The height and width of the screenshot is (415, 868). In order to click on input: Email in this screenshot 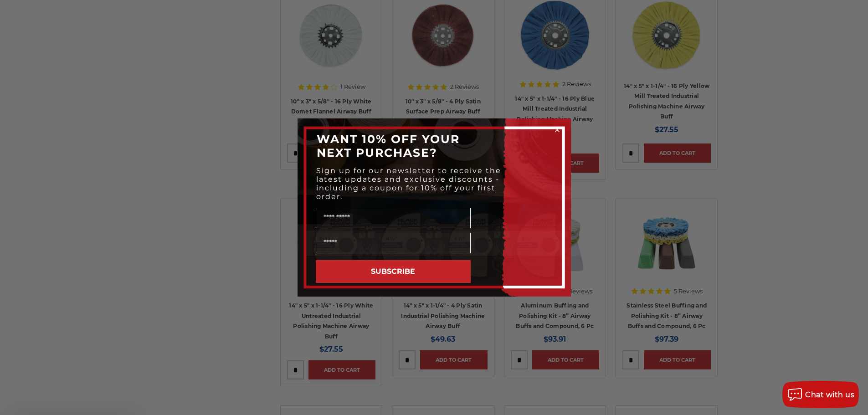, I will do `click(393, 243)`.